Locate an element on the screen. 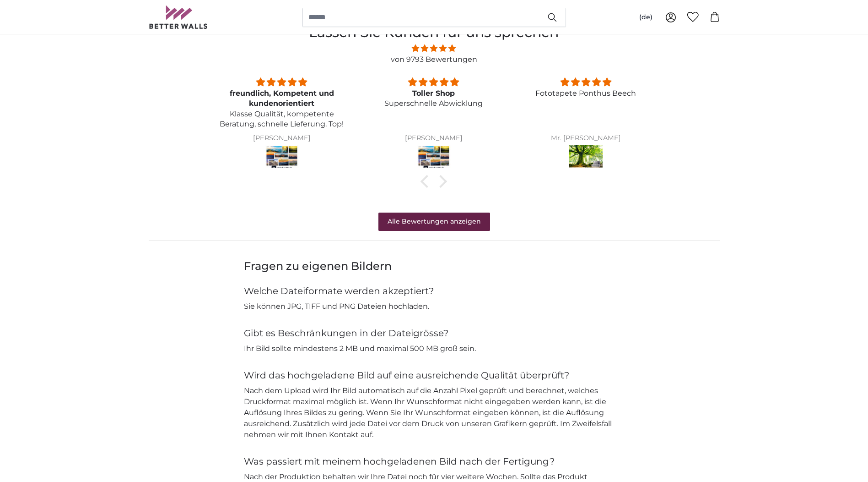  p: Sie können JPG, TIFF und PNG Dateien hochladen. is located at coordinates (434, 307).